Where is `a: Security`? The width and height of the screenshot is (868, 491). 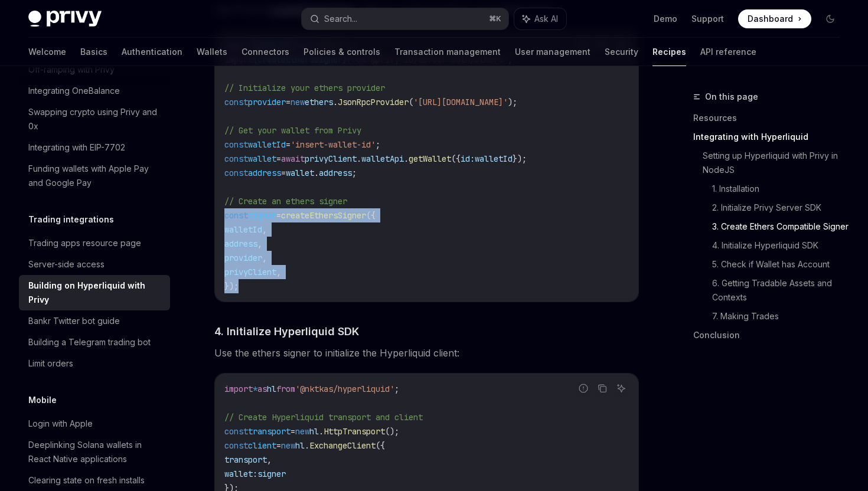 a: Security is located at coordinates (621, 52).